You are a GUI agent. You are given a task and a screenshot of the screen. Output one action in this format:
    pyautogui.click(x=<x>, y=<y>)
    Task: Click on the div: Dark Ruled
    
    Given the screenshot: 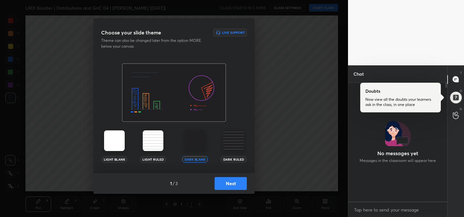 What is the action you would take?
    pyautogui.click(x=234, y=159)
    